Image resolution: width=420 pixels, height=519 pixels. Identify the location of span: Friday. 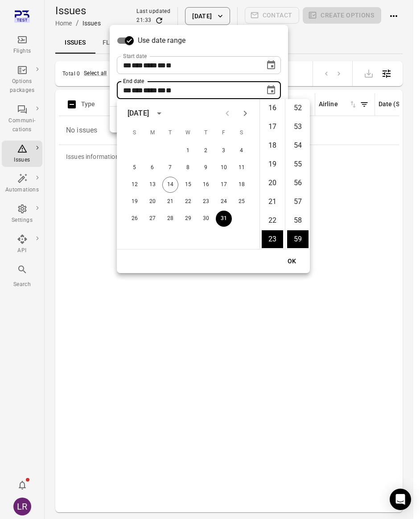
(224, 133).